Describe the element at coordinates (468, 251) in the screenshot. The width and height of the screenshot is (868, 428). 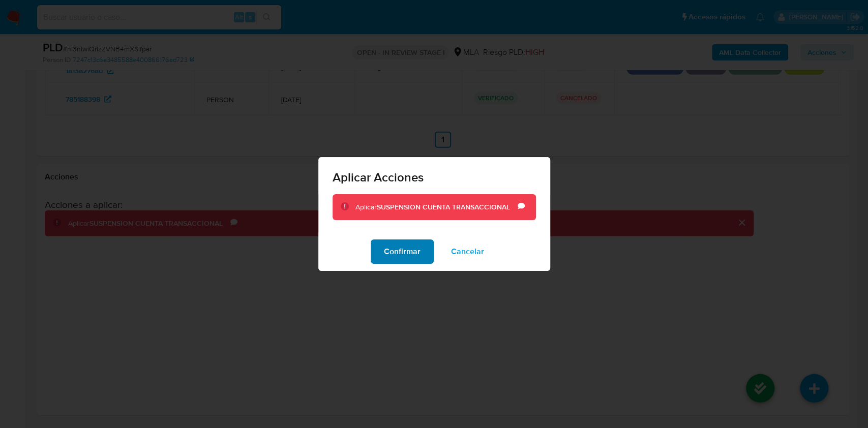
I see `span: Cancelar` at that location.